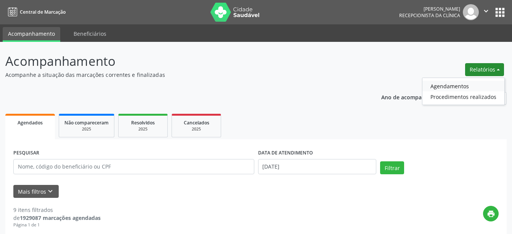 This screenshot has width=512, height=234. I want to click on span: Central de Marcação, so click(43, 12).